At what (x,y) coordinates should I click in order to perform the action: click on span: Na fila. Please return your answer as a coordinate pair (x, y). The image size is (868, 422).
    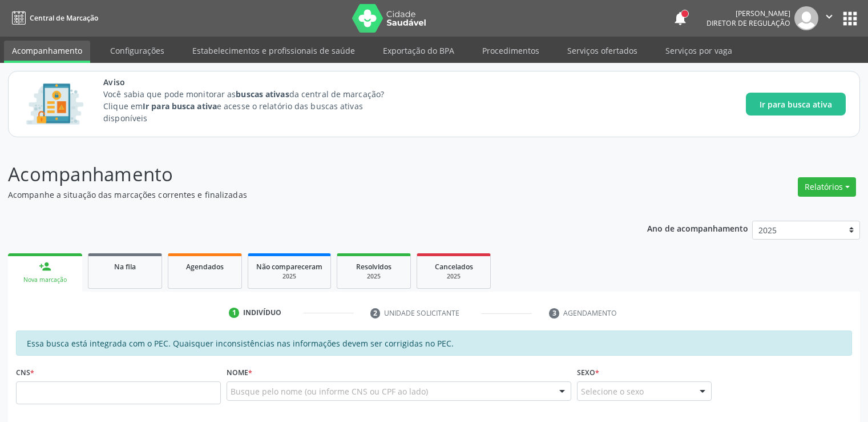
    Looking at the image, I should click on (125, 266).